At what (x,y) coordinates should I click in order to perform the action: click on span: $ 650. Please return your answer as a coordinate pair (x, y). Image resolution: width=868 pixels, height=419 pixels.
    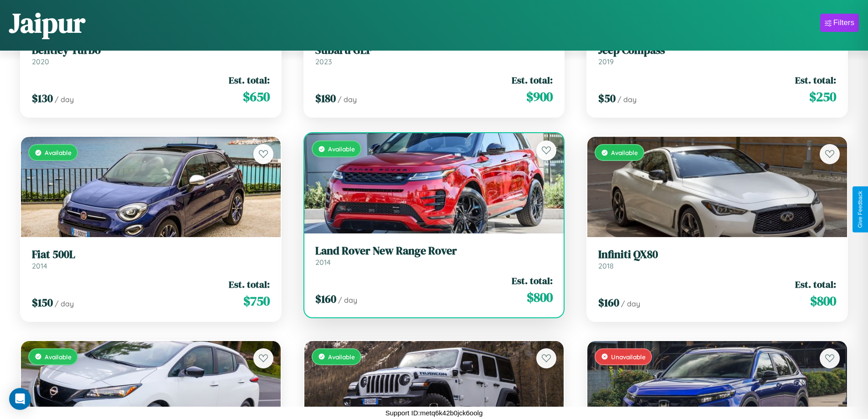
    Looking at the image, I should click on (256, 96).